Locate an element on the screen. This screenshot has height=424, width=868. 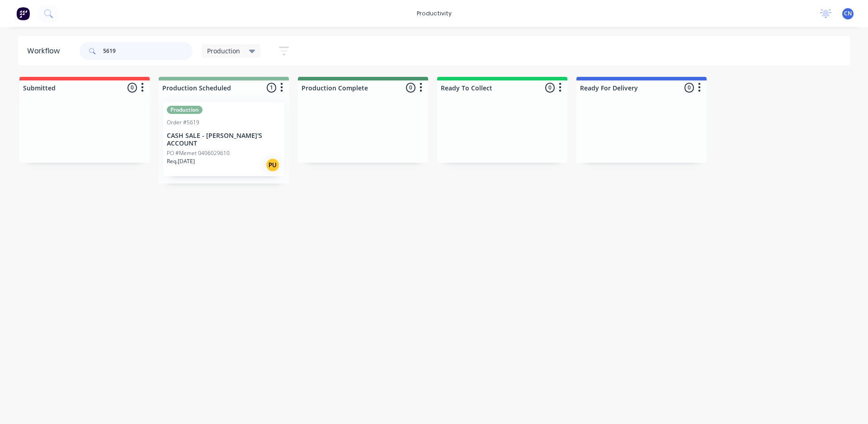
div: productivity is located at coordinates (434, 14).